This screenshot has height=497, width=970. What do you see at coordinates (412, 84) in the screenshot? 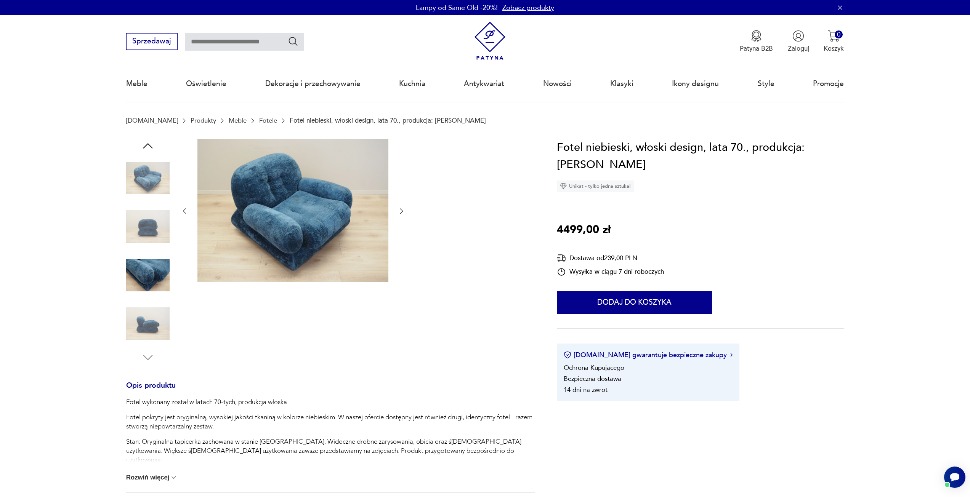
I see `a: Kuchnia` at bounding box center [412, 84].